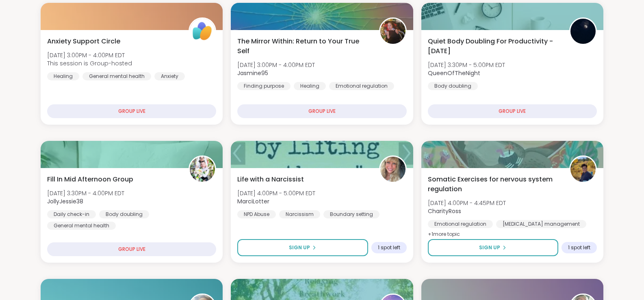  Describe the element at coordinates (454, 73) in the screenshot. I see `b: QueenOfTheNight` at that location.